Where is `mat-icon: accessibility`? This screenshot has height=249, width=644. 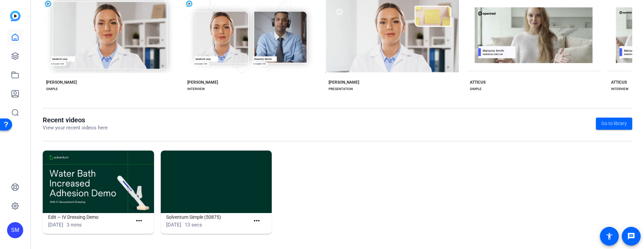 mat-icon: accessibility is located at coordinates (609, 236).